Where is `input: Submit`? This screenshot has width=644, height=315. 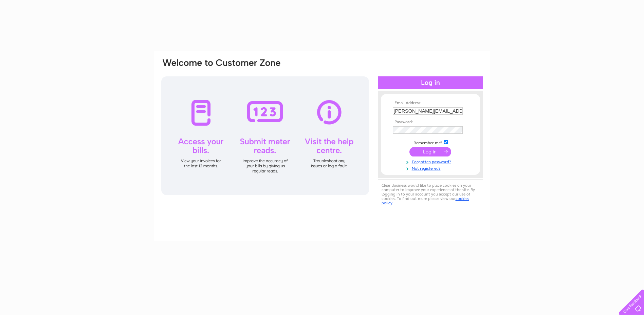
input: Submit is located at coordinates (430, 152).